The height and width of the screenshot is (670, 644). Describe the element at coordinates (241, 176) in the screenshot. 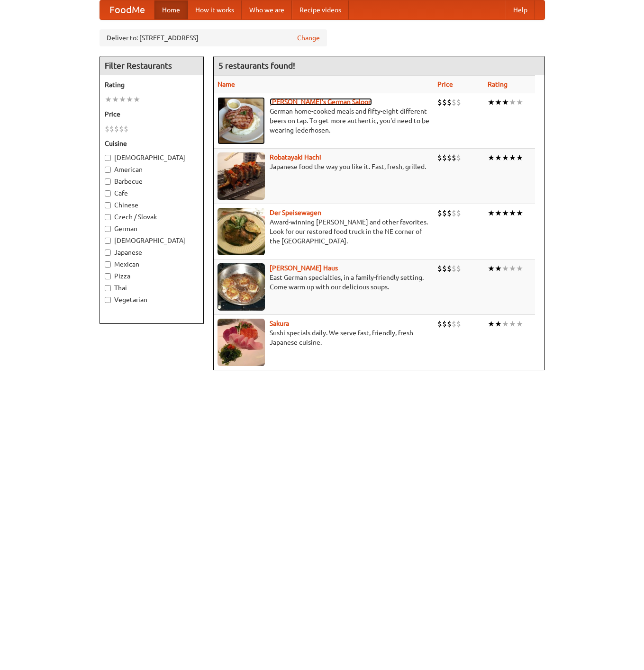

I see `img: robatayaki.jpg` at that location.